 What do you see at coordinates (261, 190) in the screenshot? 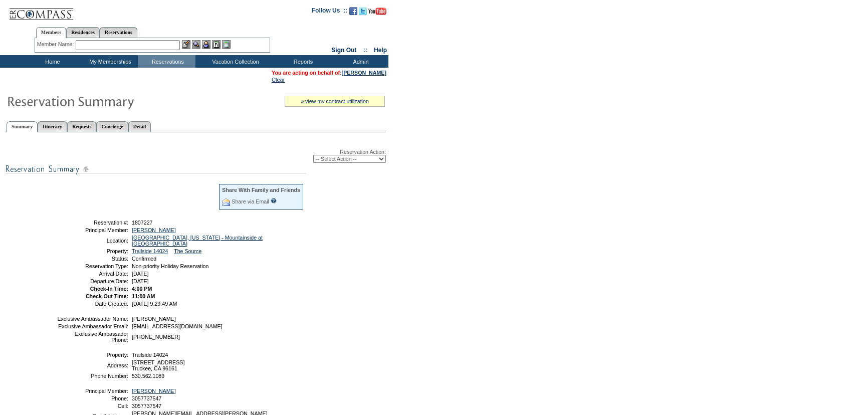
I see `div: Share With Family and Friends` at bounding box center [261, 190].